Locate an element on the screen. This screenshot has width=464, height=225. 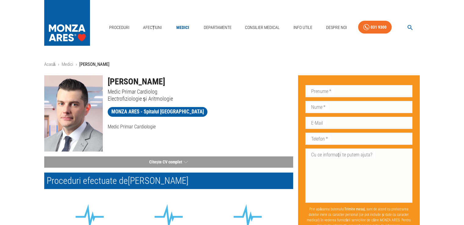
a: Consilier Medical is located at coordinates (262, 27).